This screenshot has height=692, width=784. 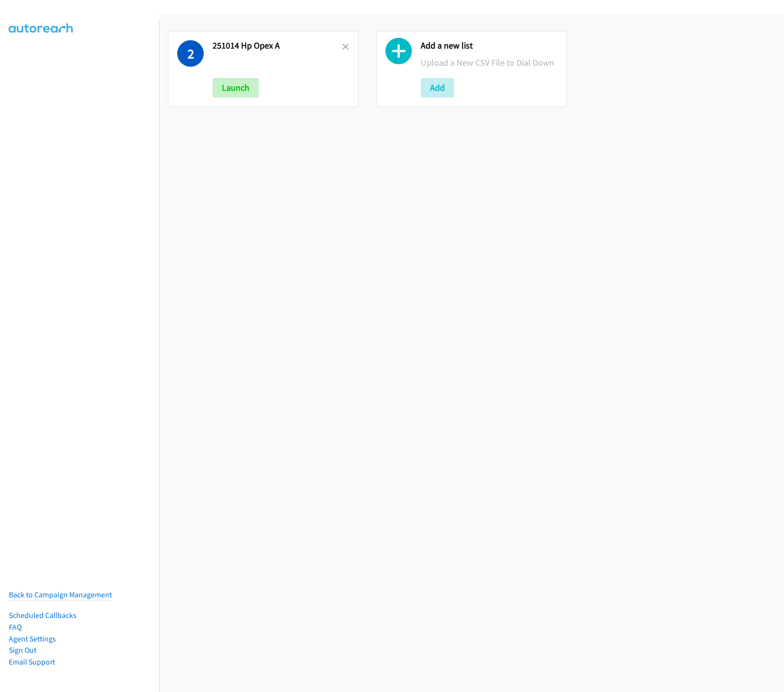 I want to click on h1: 2, so click(x=190, y=53).